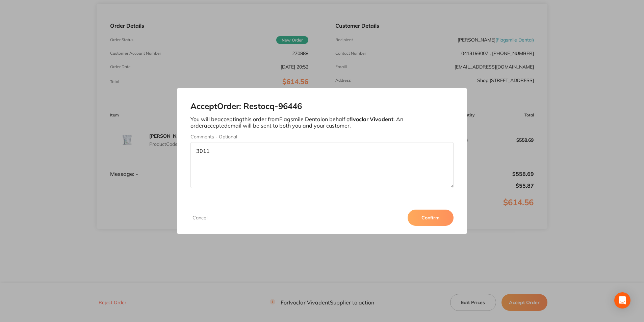  Describe the element at coordinates (322, 165) in the screenshot. I see `textarea: 3011` at that location.